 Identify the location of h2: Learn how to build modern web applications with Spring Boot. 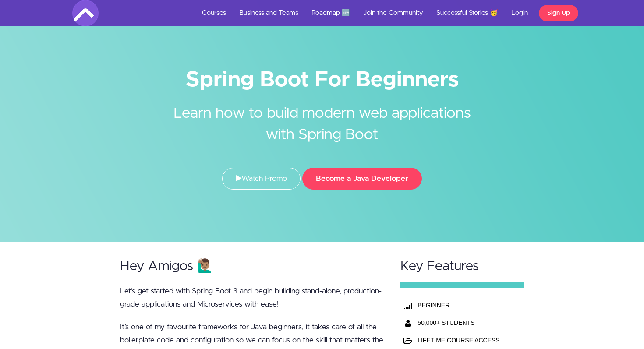
(322, 118).